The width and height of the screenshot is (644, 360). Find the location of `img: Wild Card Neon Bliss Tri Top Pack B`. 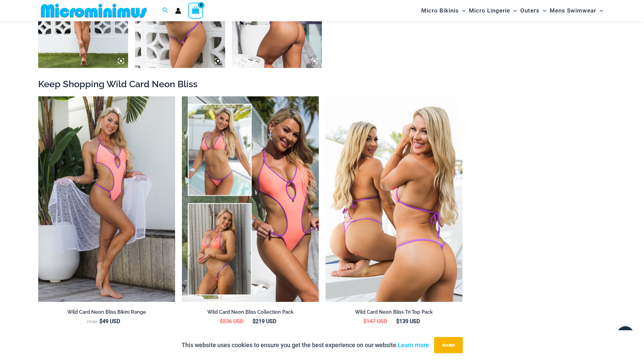

img: Wild Card Neon Bliss Tri Top Pack B is located at coordinates (394, 199).